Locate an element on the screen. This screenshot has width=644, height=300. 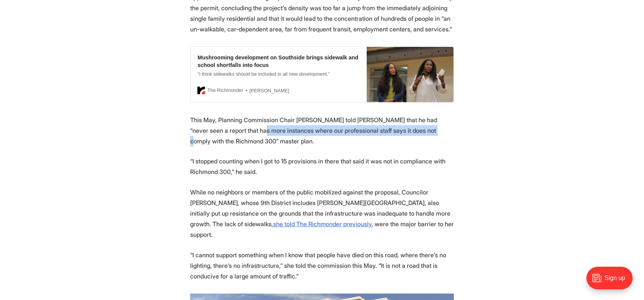
p: “I cannot support something when I know that people have died on this road, where there’s no ligh... is located at coordinates (322, 266).